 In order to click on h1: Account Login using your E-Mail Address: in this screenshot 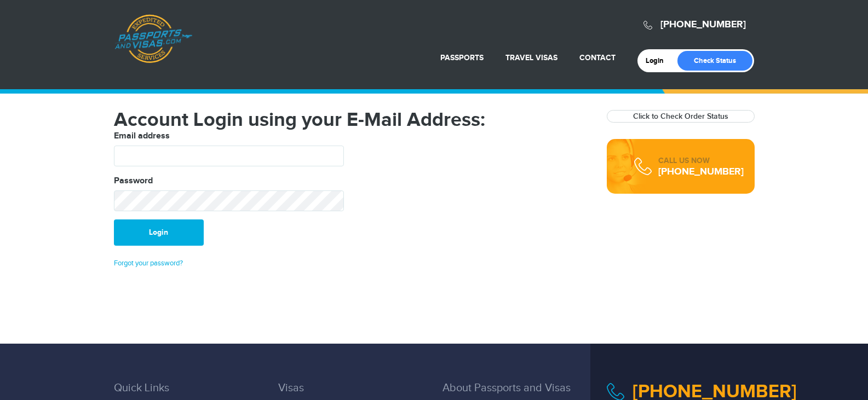, I will do `click(352, 120)`.